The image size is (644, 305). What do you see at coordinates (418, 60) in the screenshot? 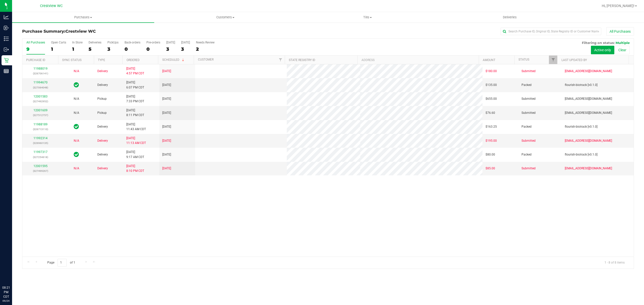
I see `th: Address` at bounding box center [418, 60].